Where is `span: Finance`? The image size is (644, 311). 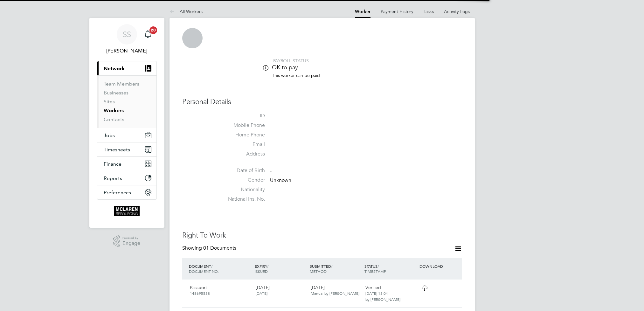 span: Finance is located at coordinates (113, 164).